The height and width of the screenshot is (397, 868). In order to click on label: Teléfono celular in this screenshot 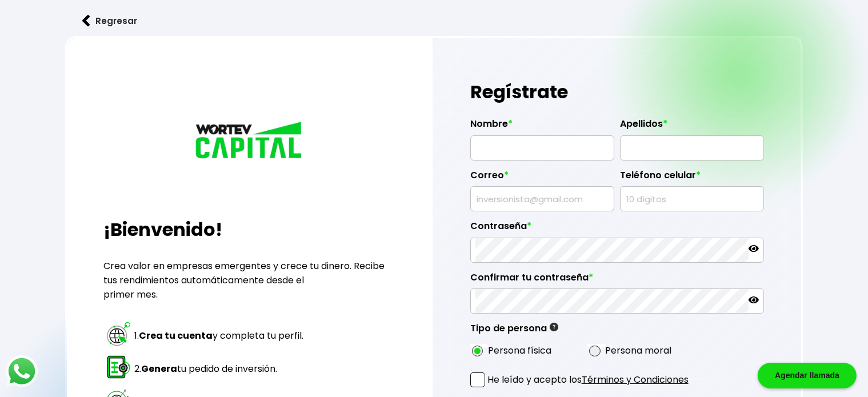, I will do `click(692, 179)`.